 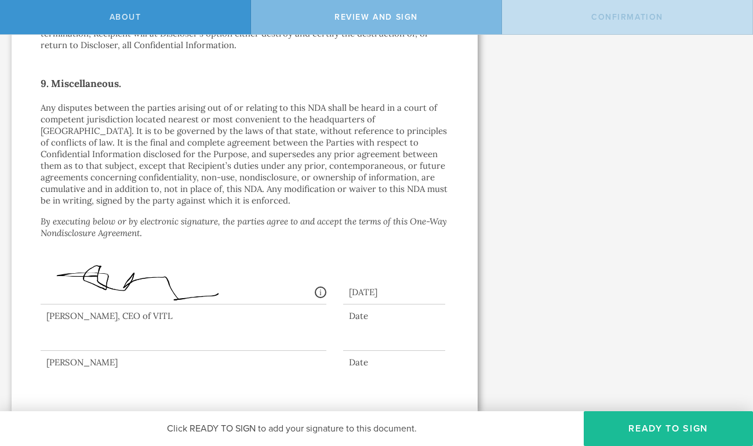 I want to click on h2: 9. Miscellaneous., so click(x=245, y=83).